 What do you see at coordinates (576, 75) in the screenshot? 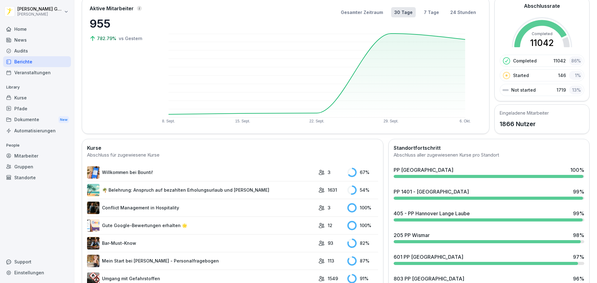
I see `div: 1 %` at bounding box center [576, 75].